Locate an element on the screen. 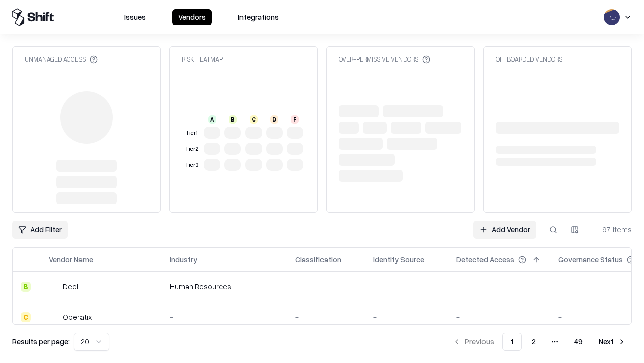 This screenshot has width=644, height=363. div: Vendor Name is located at coordinates (71, 259).